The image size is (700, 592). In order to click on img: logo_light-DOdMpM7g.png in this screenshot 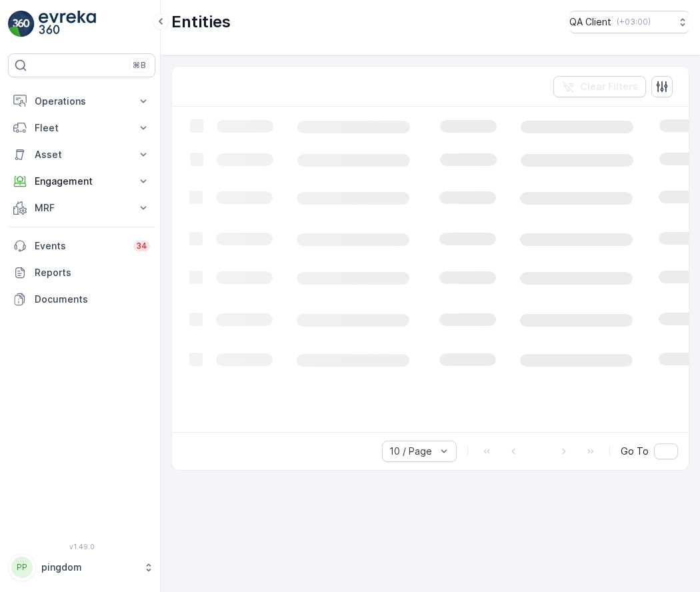, I will do `click(67, 24)`.